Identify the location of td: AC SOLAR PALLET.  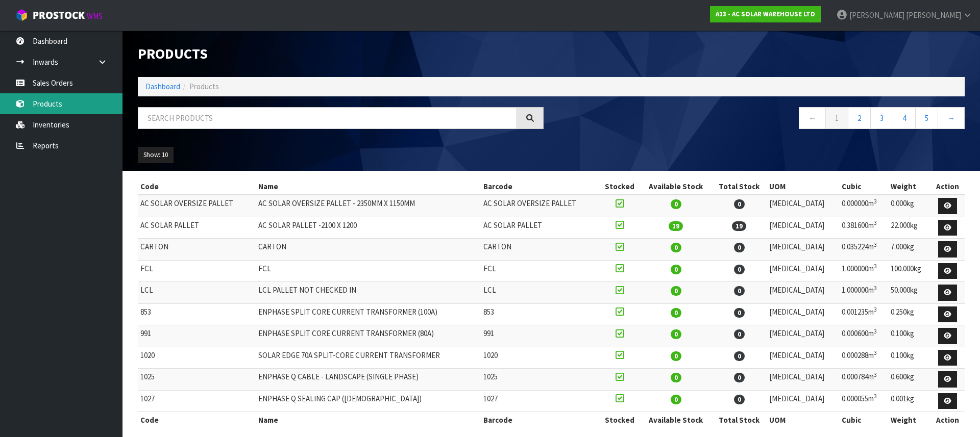
(539, 227).